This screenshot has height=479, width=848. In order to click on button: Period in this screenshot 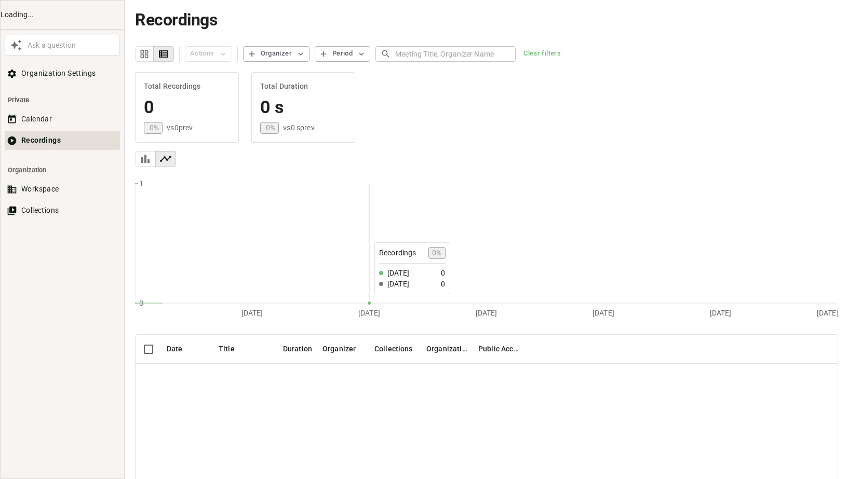, I will do `click(342, 54)`.